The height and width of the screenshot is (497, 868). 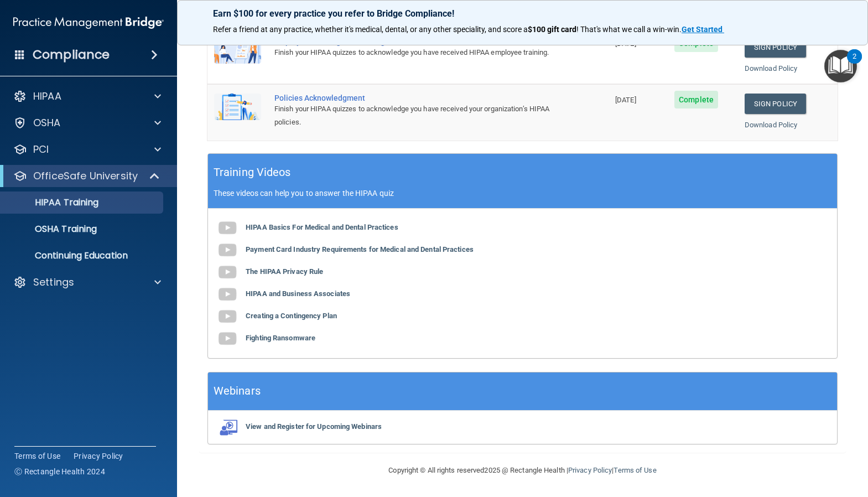 I want to click on img: webinarIcon.c7ebbf15.png, so click(x=227, y=427).